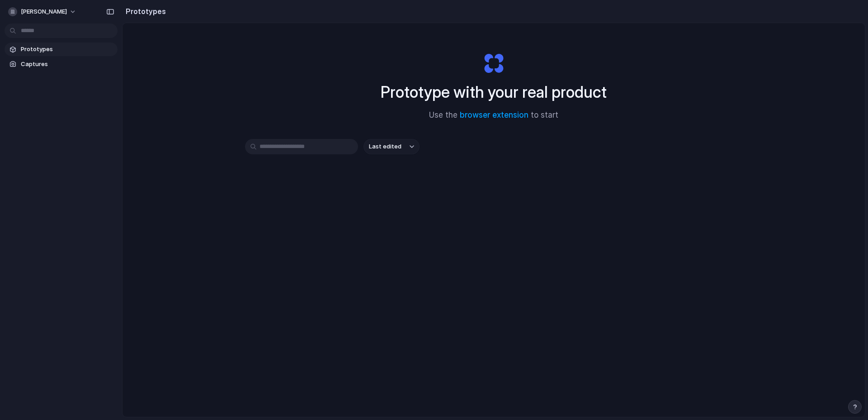 The image size is (868, 420). Describe the element at coordinates (144, 11) in the screenshot. I see `h2: Prototypes` at that location.